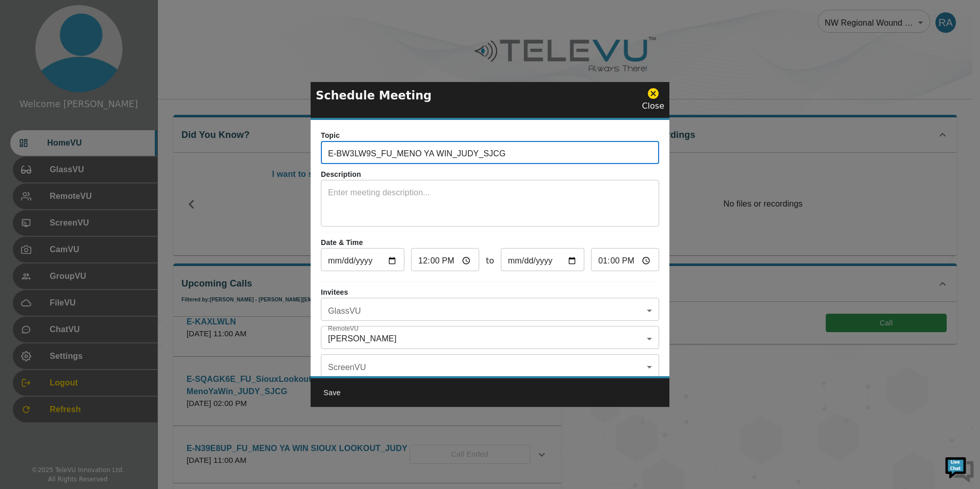  What do you see at coordinates (490, 261) in the screenshot?
I see `span: to` at bounding box center [490, 261].